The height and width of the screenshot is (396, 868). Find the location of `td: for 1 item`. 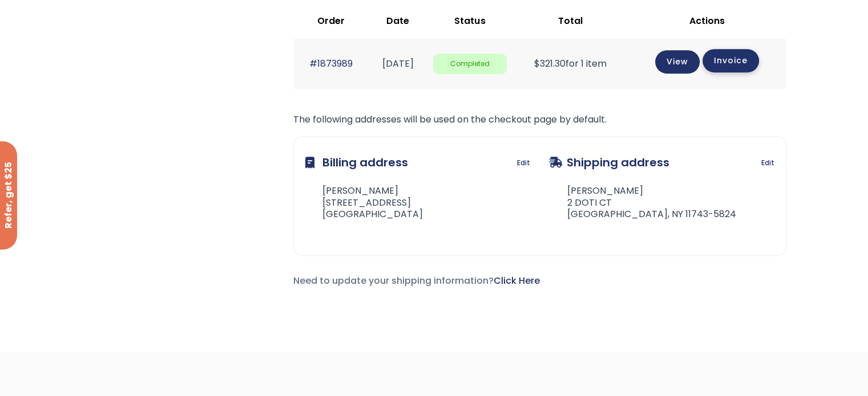

td: for 1 item is located at coordinates (570, 64).